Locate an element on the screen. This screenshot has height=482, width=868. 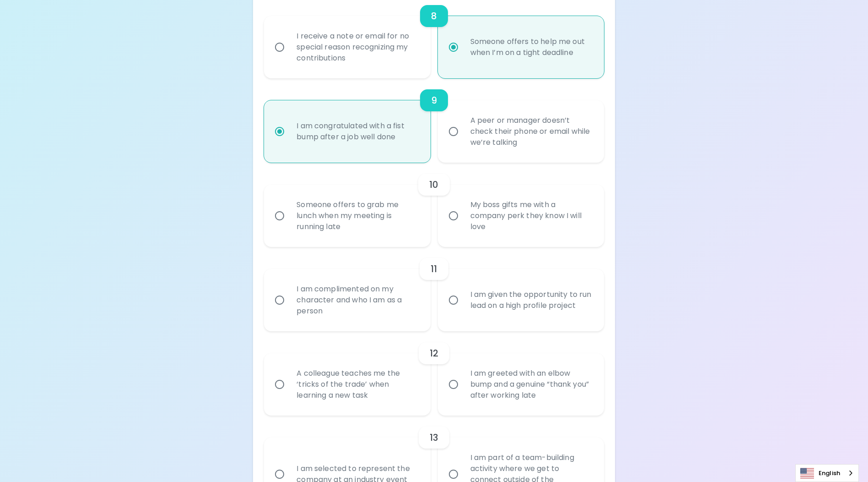
div: I am greeted with an elbow bump and a genuine “thank you” after working late is located at coordinates (531, 385).